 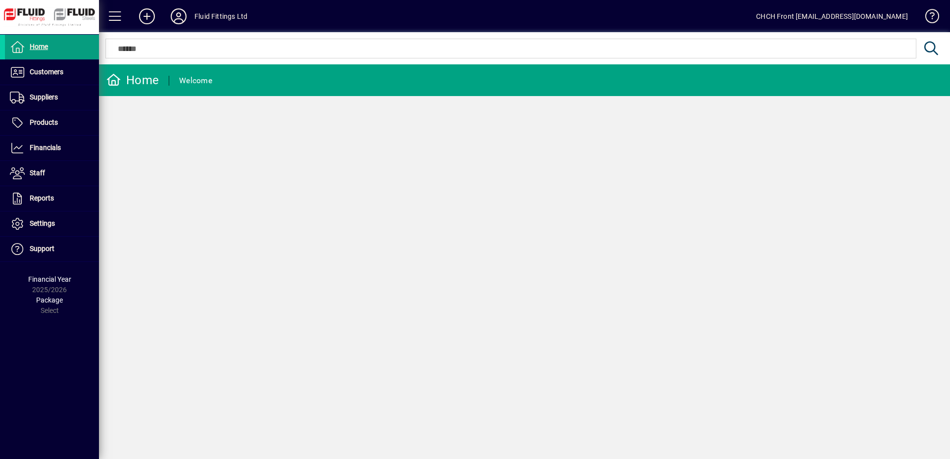 What do you see at coordinates (52, 72) in the screenshot?
I see `a: Customers` at bounding box center [52, 72].